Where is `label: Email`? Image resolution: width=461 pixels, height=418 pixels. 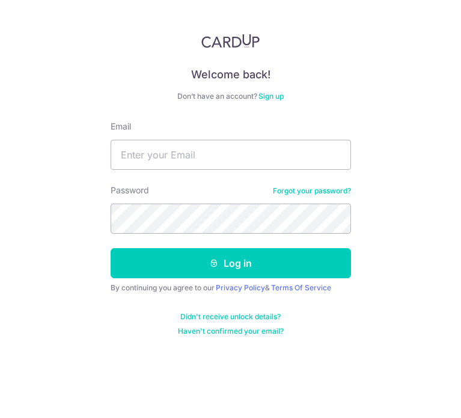
label: Email is located at coordinates (121, 126).